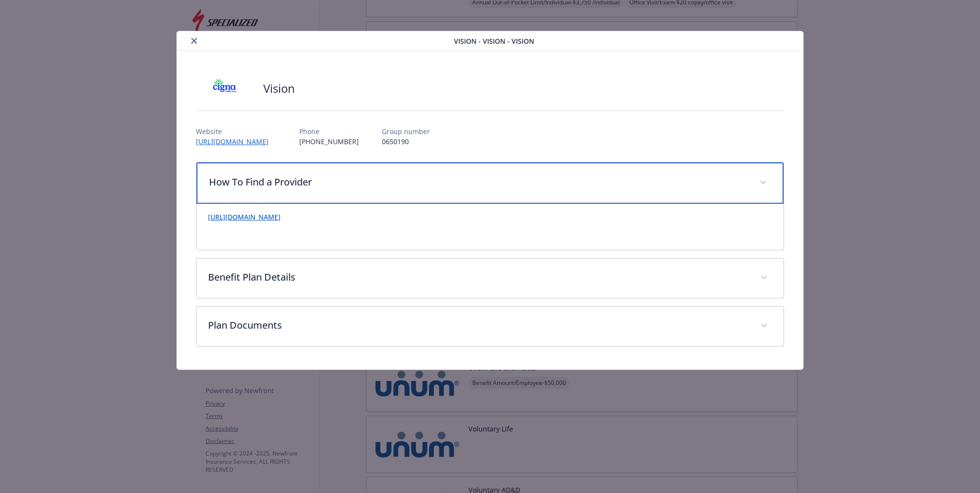 The height and width of the screenshot is (493, 980). I want to click on button: close, so click(194, 40).